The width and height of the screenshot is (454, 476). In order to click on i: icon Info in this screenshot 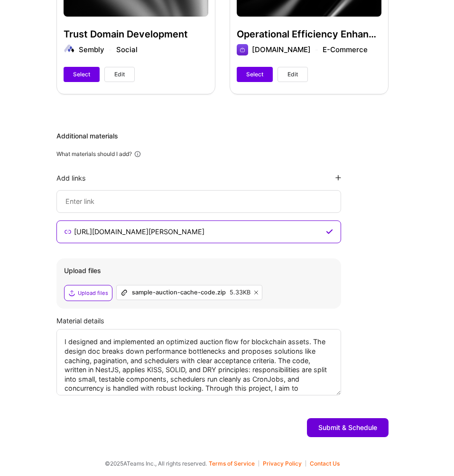, I will do `click(137, 154)`.